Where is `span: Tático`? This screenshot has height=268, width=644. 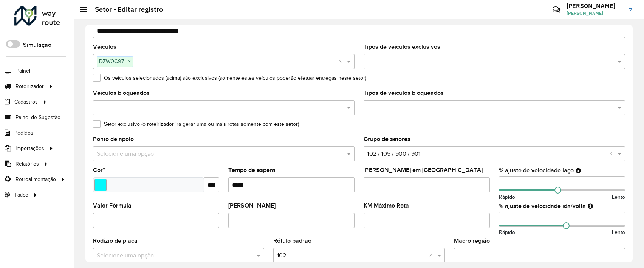
span: Tático is located at coordinates (21, 195).